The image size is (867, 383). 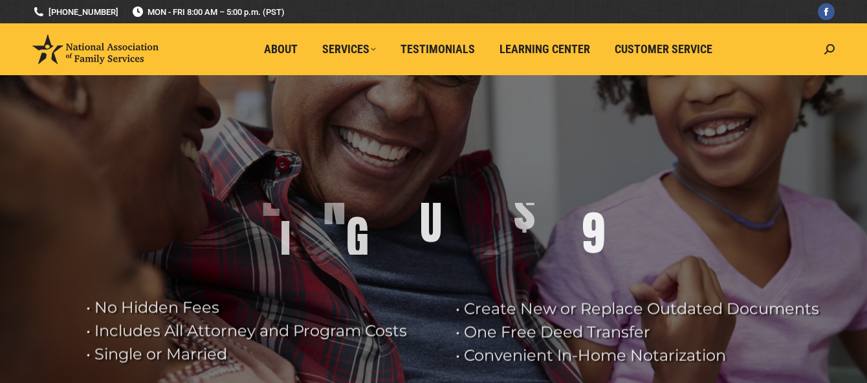 I want to click on div: 9, so click(x=594, y=233).